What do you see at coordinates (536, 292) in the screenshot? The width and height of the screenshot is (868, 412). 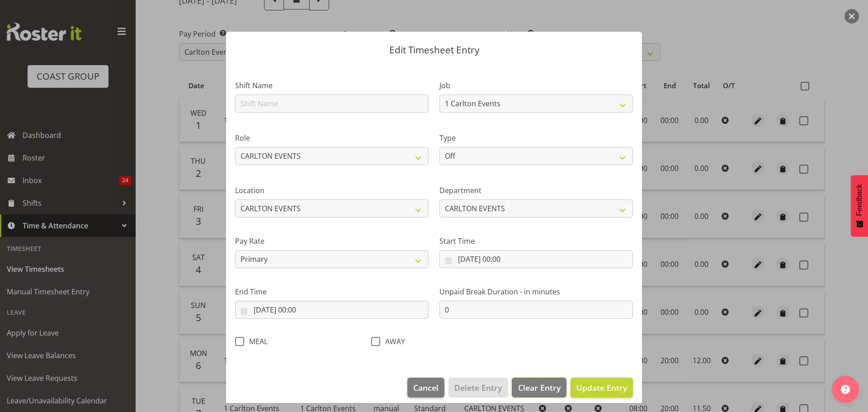 I see `label: Unpaid Break Duration - in minutes` at bounding box center [536, 292].